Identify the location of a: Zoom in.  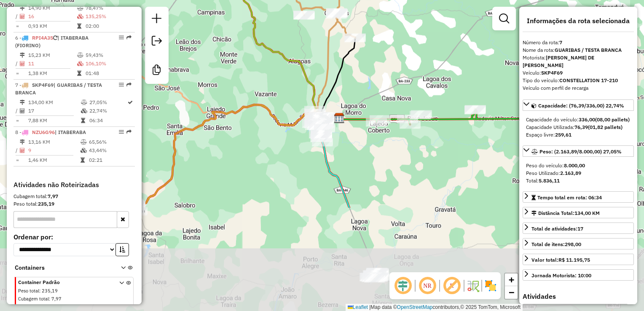
(511, 279).